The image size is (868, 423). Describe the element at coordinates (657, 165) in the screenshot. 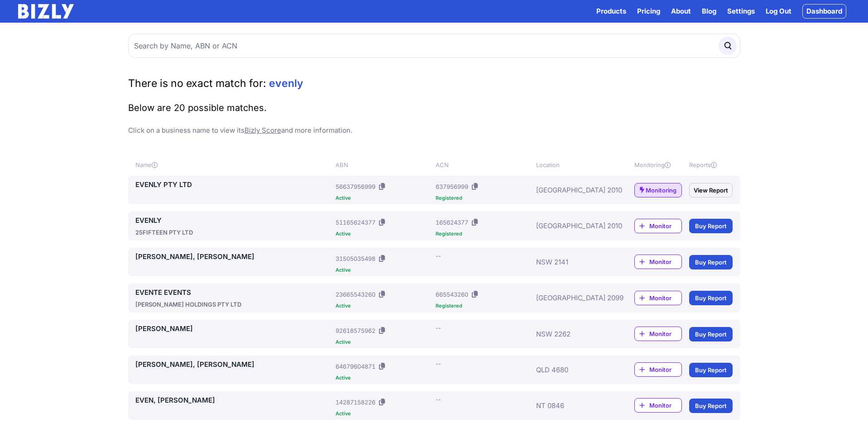

I see `div: Monitoring` at that location.